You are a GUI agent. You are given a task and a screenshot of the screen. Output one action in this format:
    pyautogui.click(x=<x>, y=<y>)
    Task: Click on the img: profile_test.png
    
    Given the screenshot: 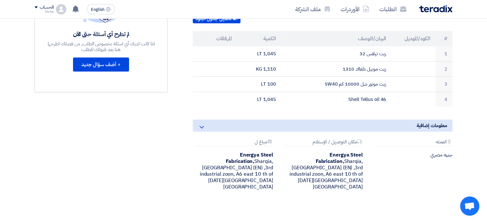 What is the action you would take?
    pyautogui.click(x=61, y=9)
    